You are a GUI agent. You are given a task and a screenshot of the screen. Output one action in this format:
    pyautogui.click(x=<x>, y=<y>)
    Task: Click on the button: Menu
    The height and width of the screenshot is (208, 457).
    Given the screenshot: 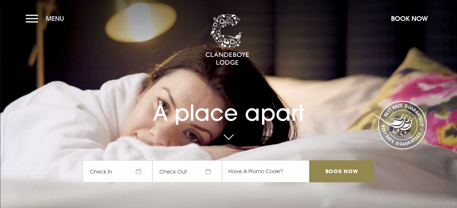 What is the action you would take?
    pyautogui.click(x=47, y=18)
    